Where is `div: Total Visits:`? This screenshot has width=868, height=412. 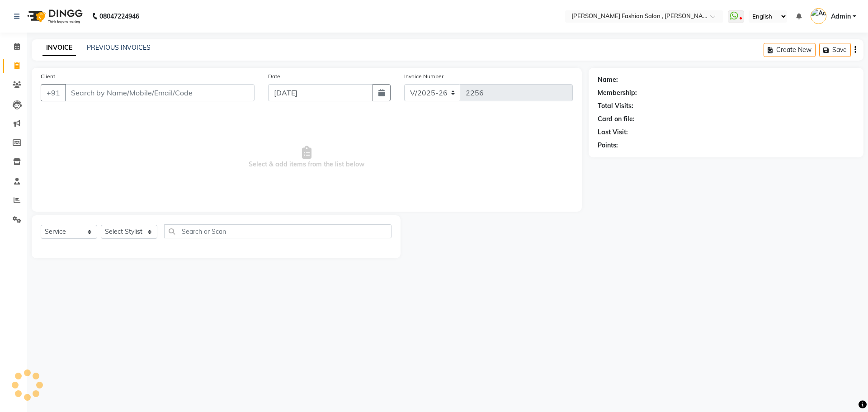
div: Total Visits: is located at coordinates (615, 106).